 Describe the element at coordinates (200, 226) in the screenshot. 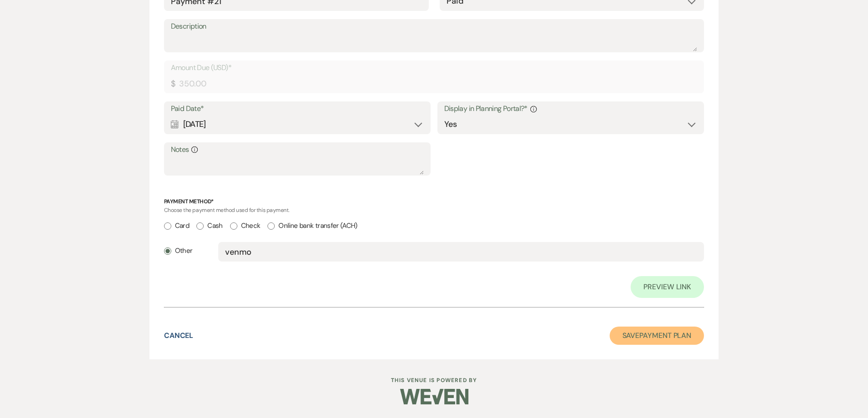

I see `input: Cash` at that location.